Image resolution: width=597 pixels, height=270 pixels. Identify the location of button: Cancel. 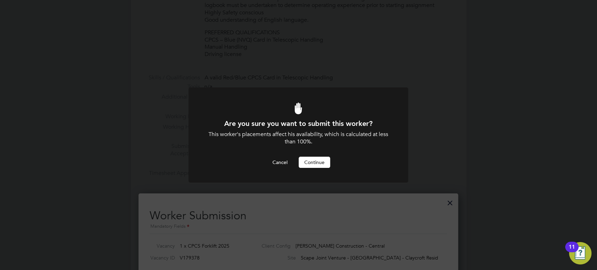
(280, 162).